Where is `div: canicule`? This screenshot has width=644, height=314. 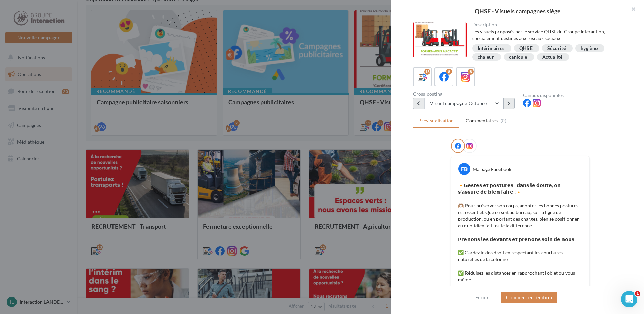
div: canicule is located at coordinates (518, 57).